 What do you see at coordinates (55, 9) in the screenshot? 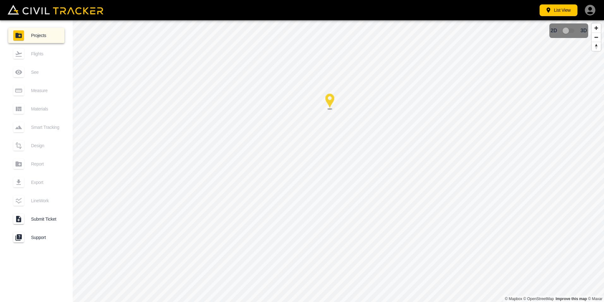
I see `img: Civil Tracker` at bounding box center [55, 9].